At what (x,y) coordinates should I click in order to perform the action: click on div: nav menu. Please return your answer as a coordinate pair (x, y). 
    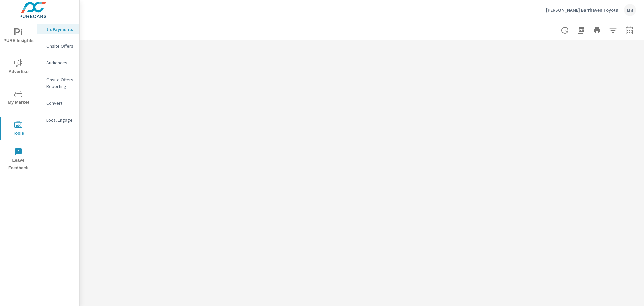
    Looking at the image, I should click on (18, 98).